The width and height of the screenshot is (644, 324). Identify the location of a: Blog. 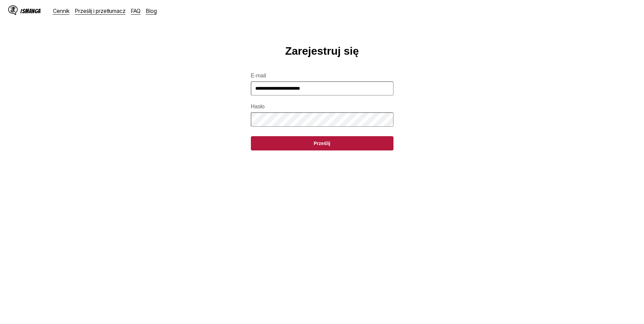
(151, 11).